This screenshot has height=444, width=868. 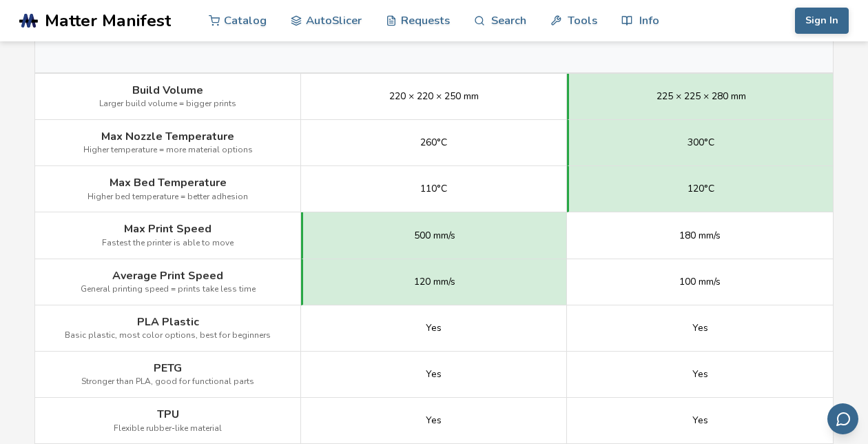 What do you see at coordinates (168, 197) in the screenshot?
I see `span: Higher bed temperature = better adhesion` at bounding box center [168, 197].